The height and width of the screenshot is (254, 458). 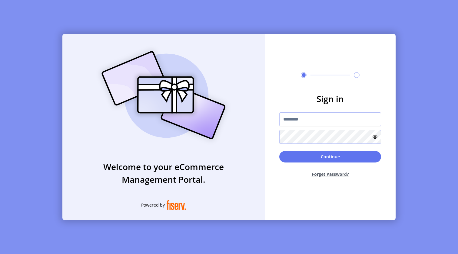 What do you see at coordinates (153, 205) in the screenshot?
I see `span: Powered by` at bounding box center [153, 205].